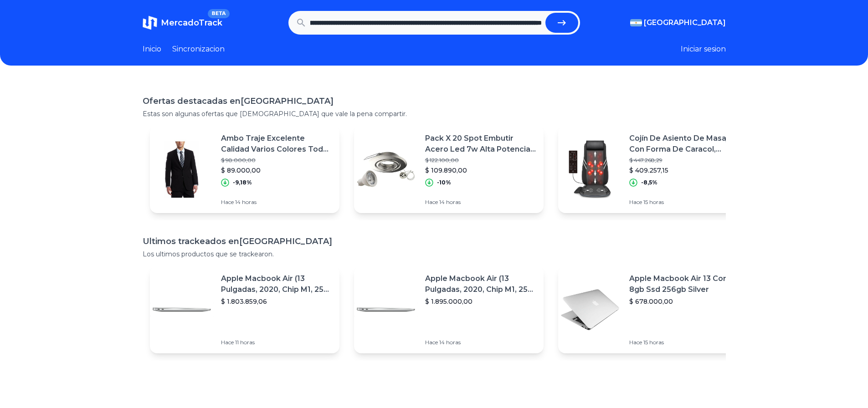  I want to click on p: Cojín De Asiento De Masaje Con Forma De Caracol, Masajeador, so click(685, 144).